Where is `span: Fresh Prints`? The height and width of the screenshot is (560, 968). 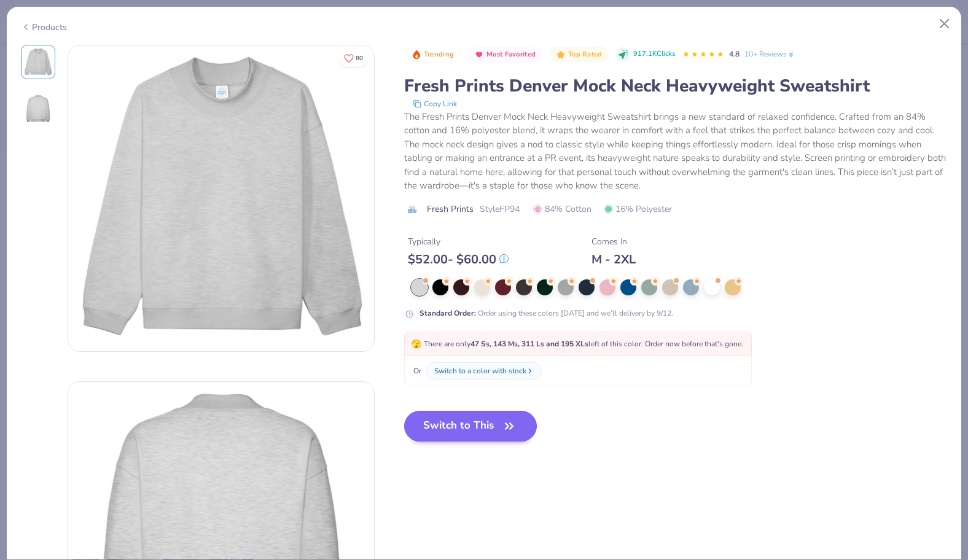
span: Fresh Prints is located at coordinates (451, 209).